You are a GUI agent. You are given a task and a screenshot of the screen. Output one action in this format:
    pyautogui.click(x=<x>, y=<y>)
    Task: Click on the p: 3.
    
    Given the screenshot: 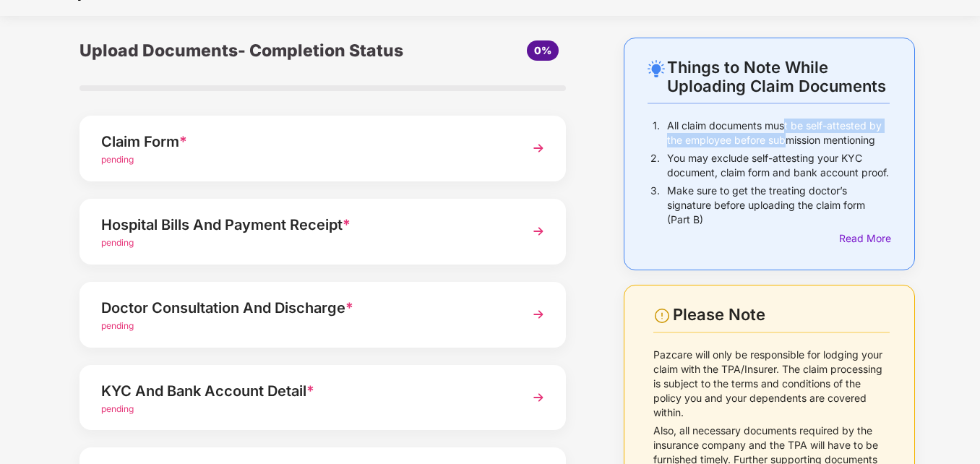 What is the action you would take?
    pyautogui.click(x=655, y=205)
    